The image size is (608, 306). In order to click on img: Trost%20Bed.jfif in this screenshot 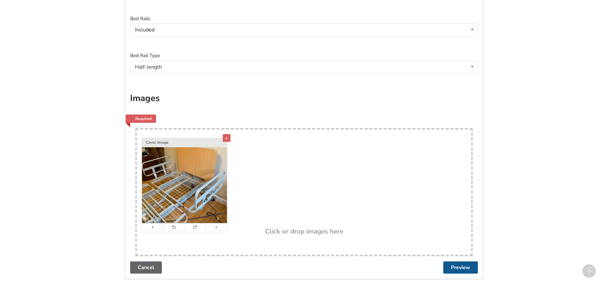, I will do `click(184, 180)`.